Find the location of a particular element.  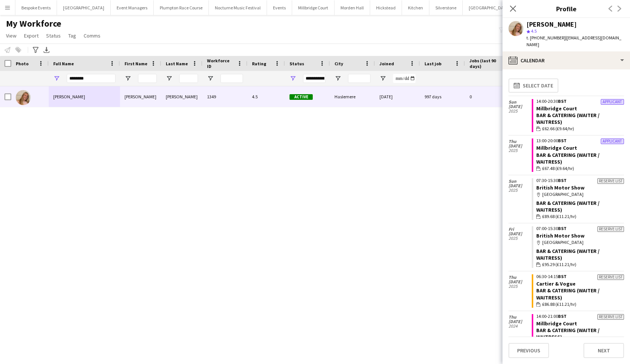

div: 997 days is located at coordinates (442, 97).